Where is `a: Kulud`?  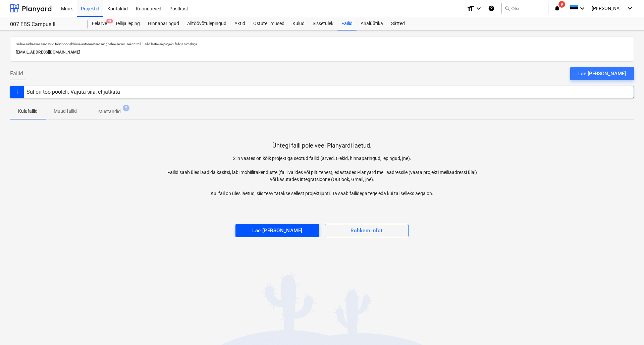 a: Kulud is located at coordinates (299, 24).